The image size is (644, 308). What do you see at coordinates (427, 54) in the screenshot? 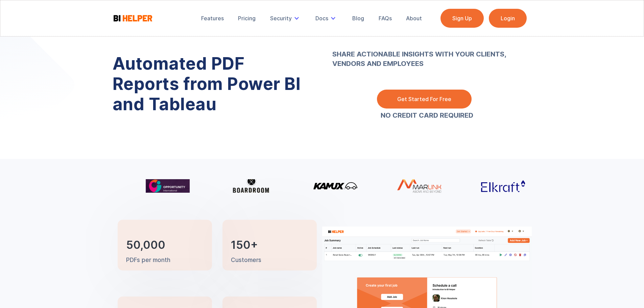
I see `strong: SHARE ACTIONABLE INSIGHTS WITH YOUR CLIENTS, VENDORS AND EMPLOYEES ‍` at bounding box center [427, 54].